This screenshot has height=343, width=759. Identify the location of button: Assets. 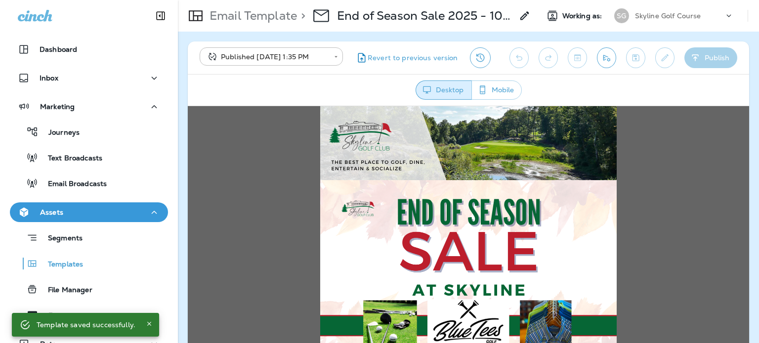
(89, 212).